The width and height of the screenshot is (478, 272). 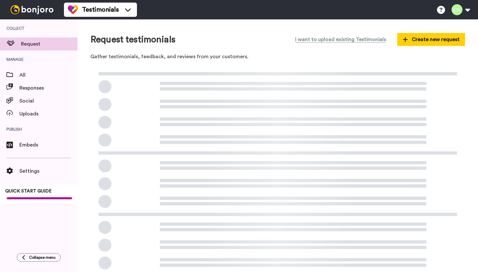 What do you see at coordinates (48, 101) in the screenshot?
I see `span: Social` at bounding box center [48, 101].